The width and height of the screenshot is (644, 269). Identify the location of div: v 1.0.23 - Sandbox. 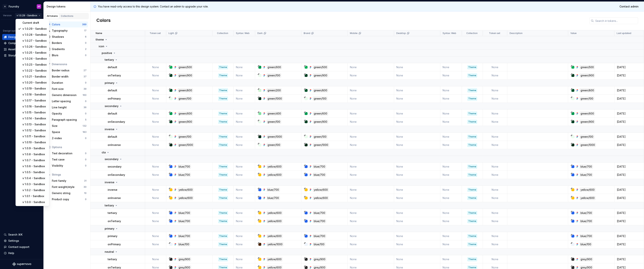
(35, 65).